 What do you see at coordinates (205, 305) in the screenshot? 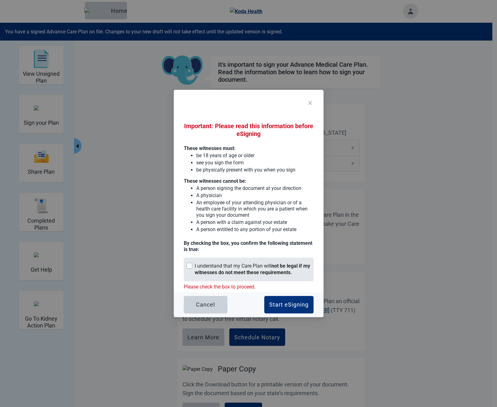
I see `div: Cancel` at bounding box center [205, 305].